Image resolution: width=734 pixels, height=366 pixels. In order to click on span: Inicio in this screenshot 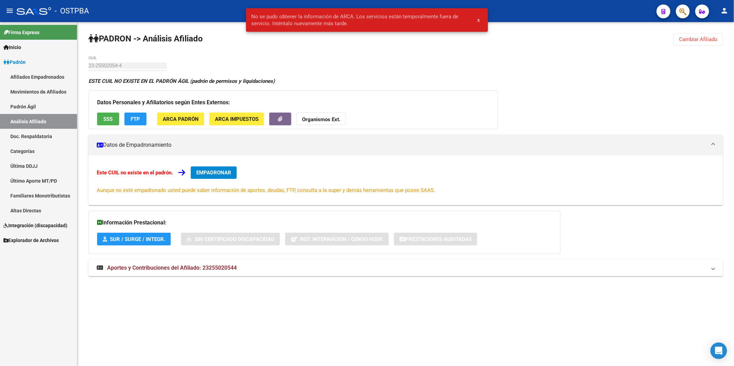, I will do `click(12, 47)`.